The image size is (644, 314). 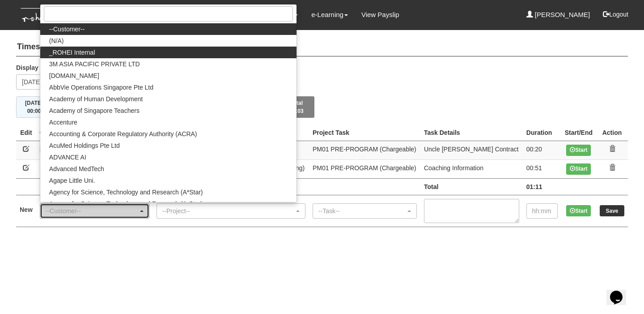 What do you see at coordinates (612, 210) in the screenshot?
I see `input: Save` at bounding box center [612, 210].